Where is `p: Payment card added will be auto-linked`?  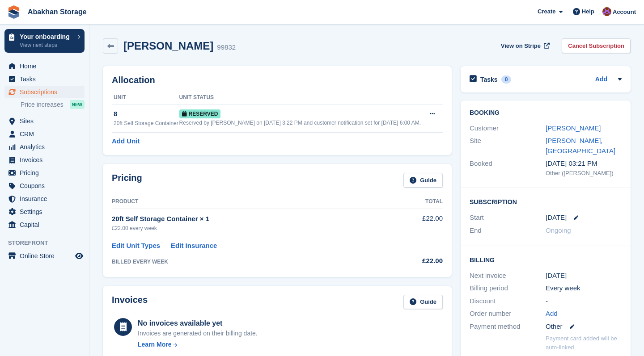 p: Payment card added will be auto-linked is located at coordinates (584, 343).